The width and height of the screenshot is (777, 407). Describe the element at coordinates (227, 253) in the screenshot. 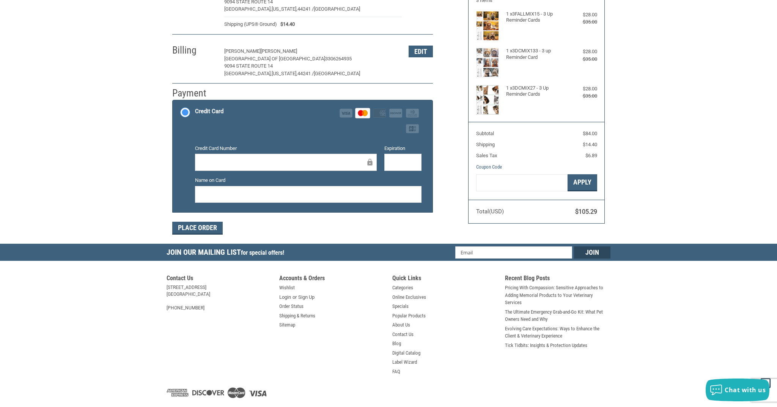

I see `h5: Join Our Mailing List` at that location.